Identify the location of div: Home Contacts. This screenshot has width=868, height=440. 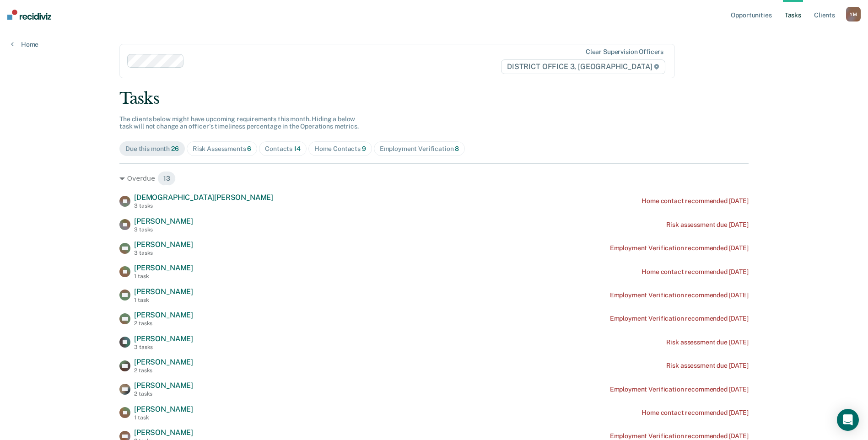
(340, 149).